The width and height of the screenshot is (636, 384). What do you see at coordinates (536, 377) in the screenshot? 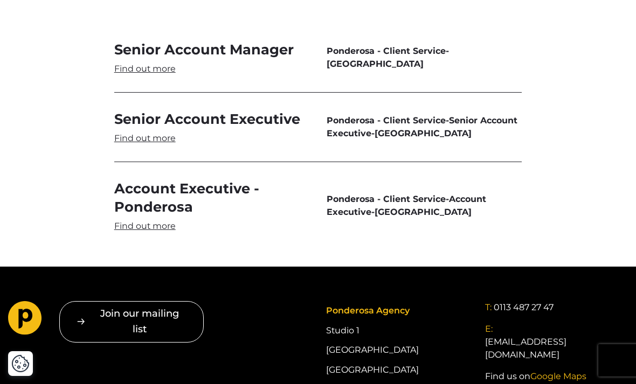
I see `a: Find us onGoogle Maps` at bounding box center [536, 377].